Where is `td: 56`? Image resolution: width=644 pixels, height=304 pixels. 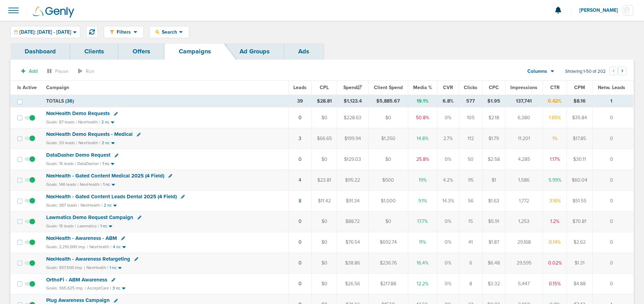
td: 56 is located at coordinates (471, 201).